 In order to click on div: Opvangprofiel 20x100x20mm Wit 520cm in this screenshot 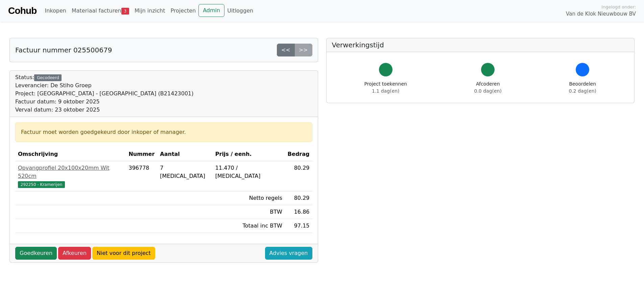, I will do `click(70, 172)`.